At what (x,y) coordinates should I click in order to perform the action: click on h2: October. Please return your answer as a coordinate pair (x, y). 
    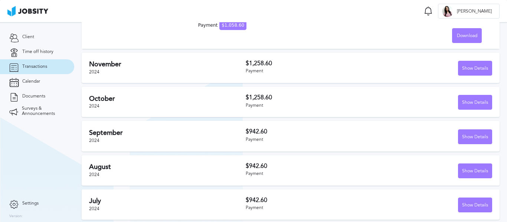
    Looking at the image, I should click on (167, 99).